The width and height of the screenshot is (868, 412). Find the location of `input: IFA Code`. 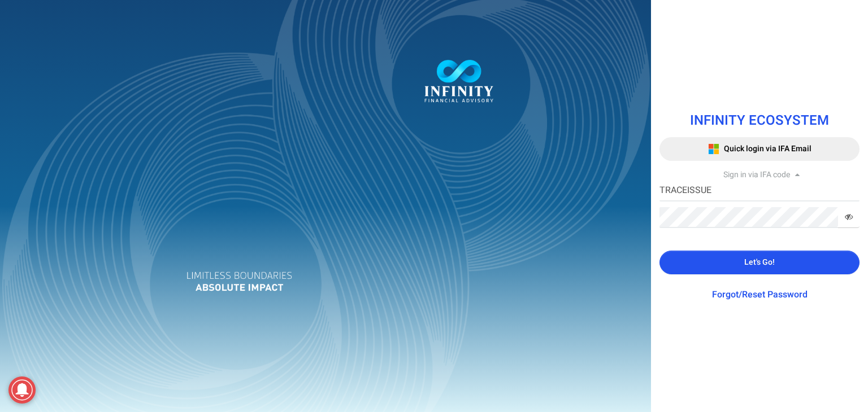

input: IFA Code is located at coordinates (759, 191).